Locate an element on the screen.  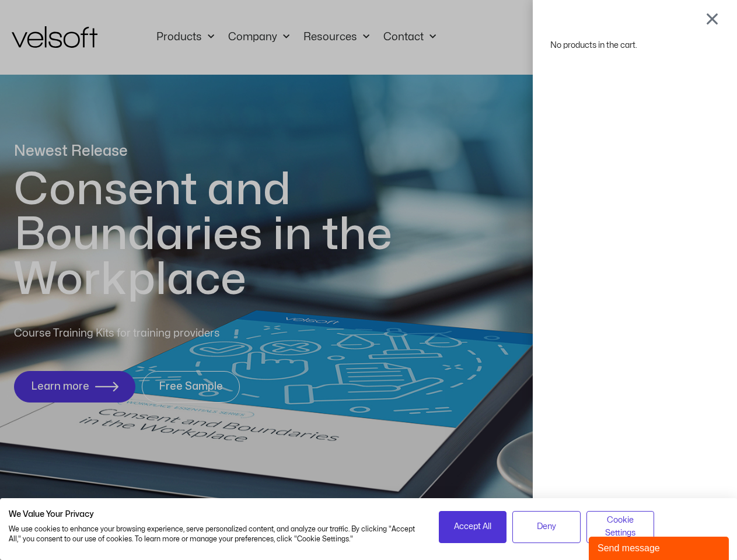
span: Deny is located at coordinates (547, 527).